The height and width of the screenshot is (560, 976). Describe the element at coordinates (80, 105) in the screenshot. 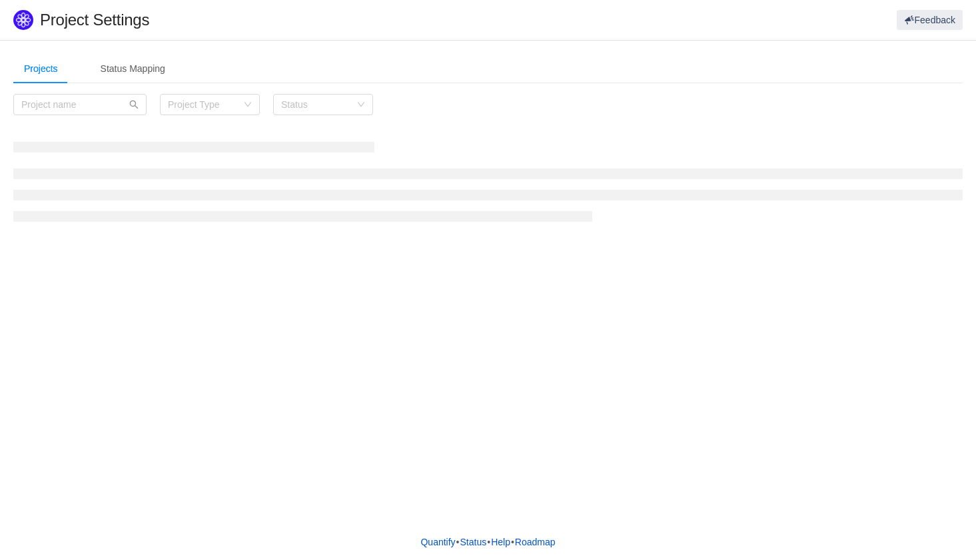

I see `input: Project name` at that location.